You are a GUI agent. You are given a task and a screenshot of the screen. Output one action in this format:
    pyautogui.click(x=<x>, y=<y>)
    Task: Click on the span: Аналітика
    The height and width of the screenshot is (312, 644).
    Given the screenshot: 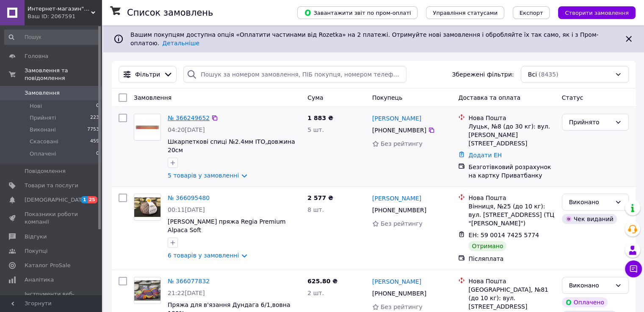 What is the action you would take?
    pyautogui.click(x=39, y=280)
    